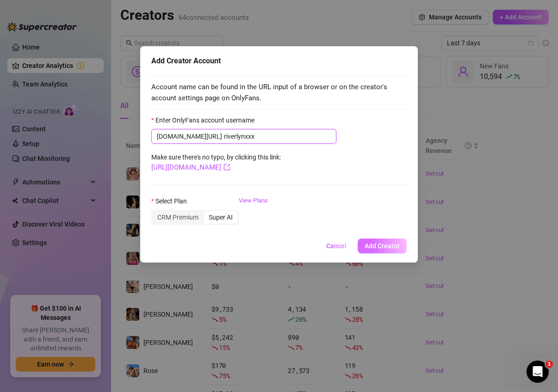 The image size is (558, 392). Describe the element at coordinates (253, 215) in the screenshot. I see `a: View Plans` at that location.